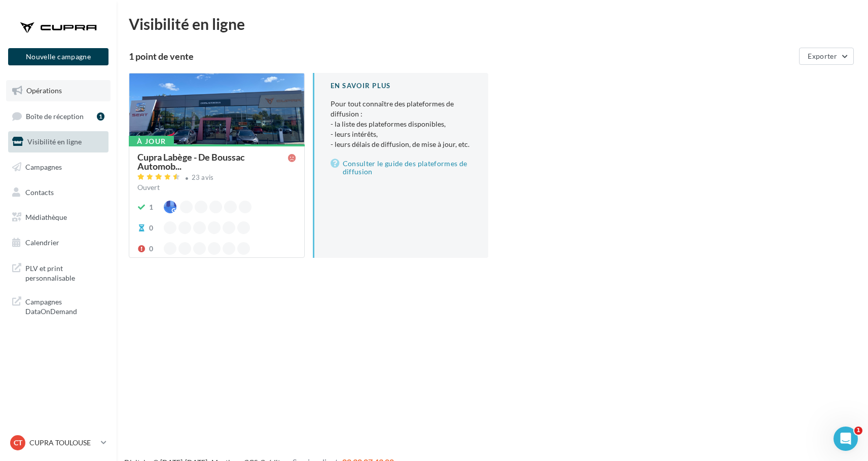 This screenshot has width=868, height=461. Describe the element at coordinates (858, 431) in the screenshot. I see `span: 1` at that location.